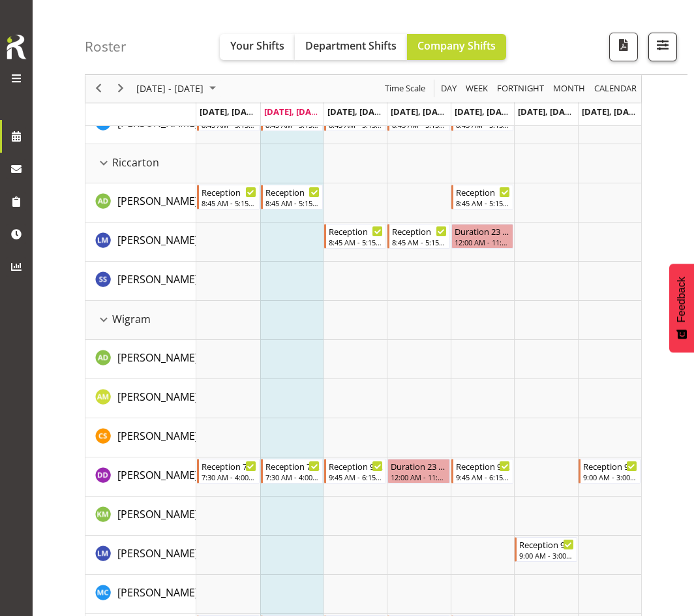  Describe the element at coordinates (520, 89) in the screenshot. I see `button: Fortnight` at that location.